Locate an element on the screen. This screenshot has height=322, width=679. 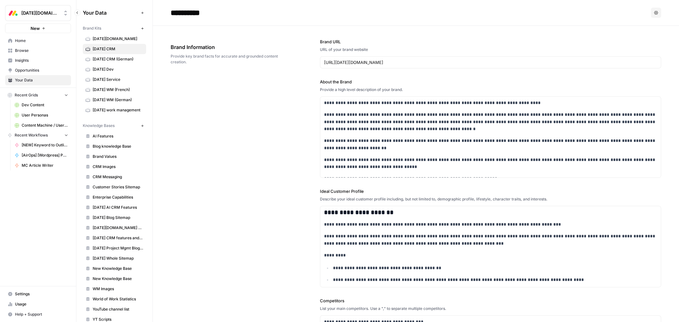
span: Recent Grids is located at coordinates (26, 95).